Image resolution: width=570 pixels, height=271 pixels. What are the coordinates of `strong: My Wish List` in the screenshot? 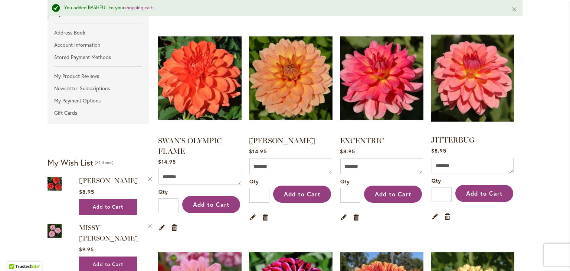 It's located at (70, 162).